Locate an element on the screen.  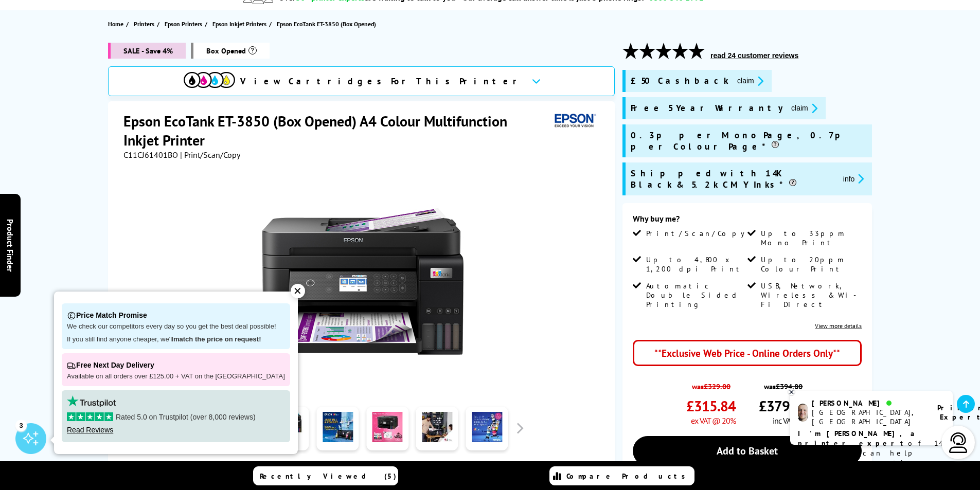
a: Epson Inkjet Printers is located at coordinates (241, 24).